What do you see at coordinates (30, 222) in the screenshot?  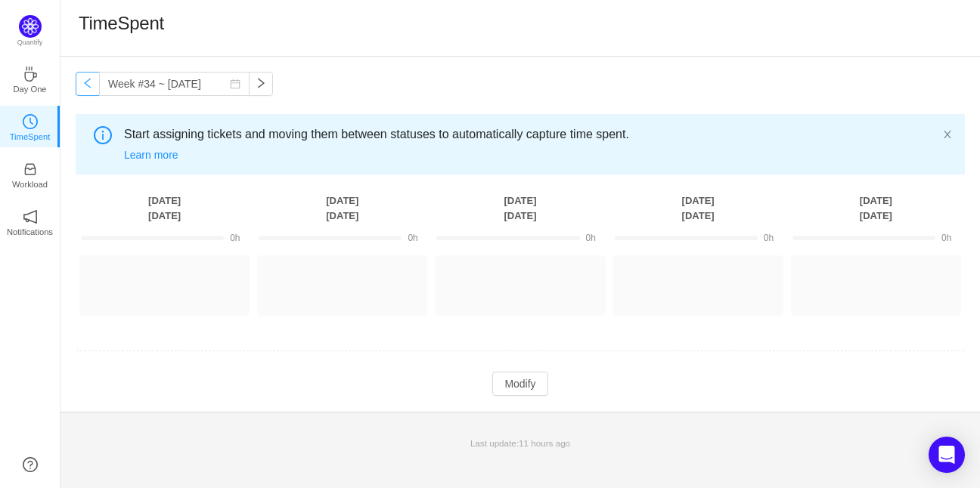 I see `a: icon: notificationNotifications` at bounding box center [30, 222].